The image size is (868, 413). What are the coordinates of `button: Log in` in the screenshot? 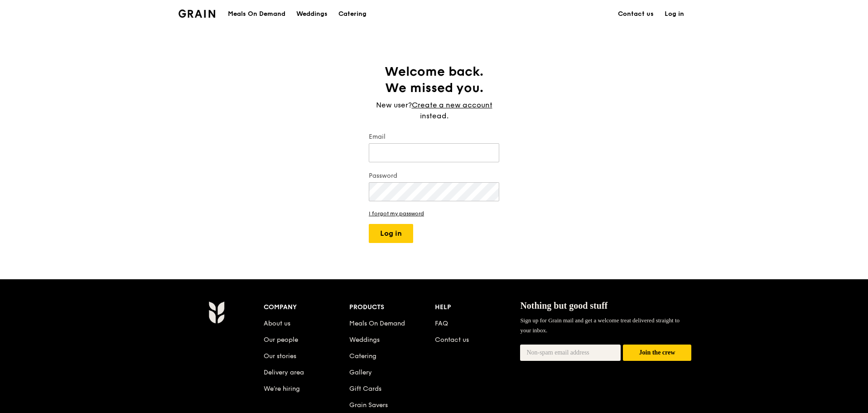 It's located at (391, 234).